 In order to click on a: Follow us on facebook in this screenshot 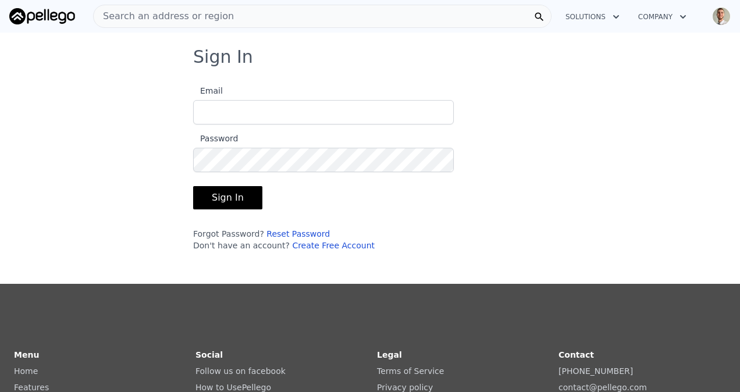, I will do `click(240, 371)`.